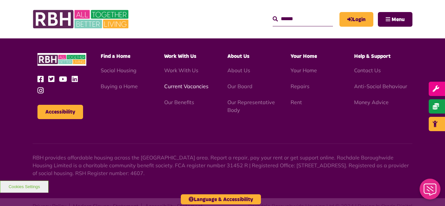  I want to click on div: Close Web Assistant, so click(14, 12).